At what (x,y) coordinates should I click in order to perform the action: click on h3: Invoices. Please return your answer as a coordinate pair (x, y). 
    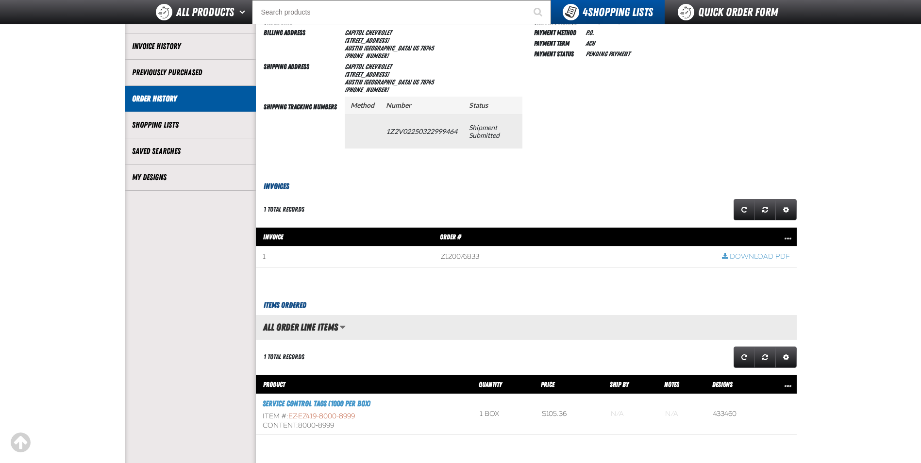
    Looking at the image, I should click on (526, 186).